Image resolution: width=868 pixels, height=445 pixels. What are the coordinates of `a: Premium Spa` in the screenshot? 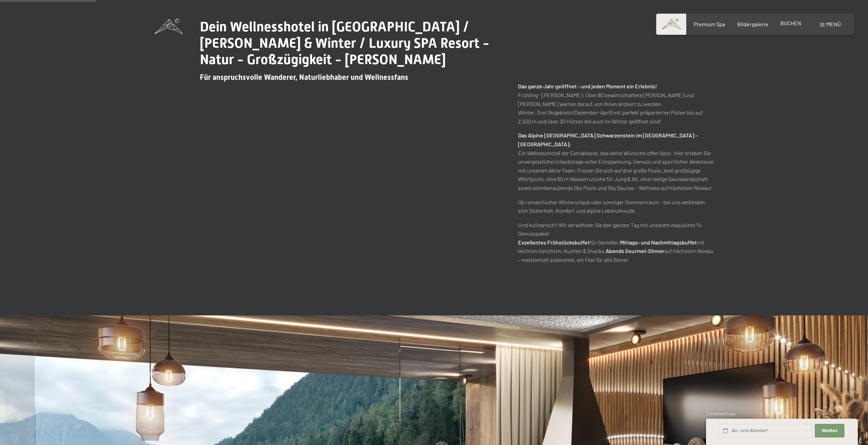 It's located at (710, 24).